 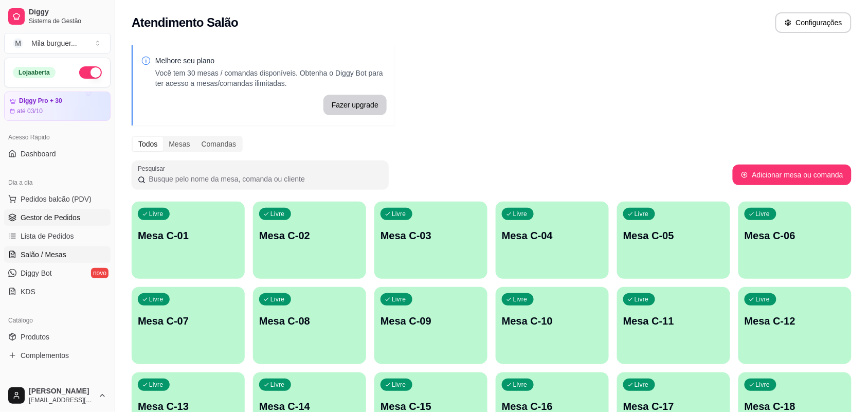 I want to click on p: Mesa C-02, so click(x=309, y=236).